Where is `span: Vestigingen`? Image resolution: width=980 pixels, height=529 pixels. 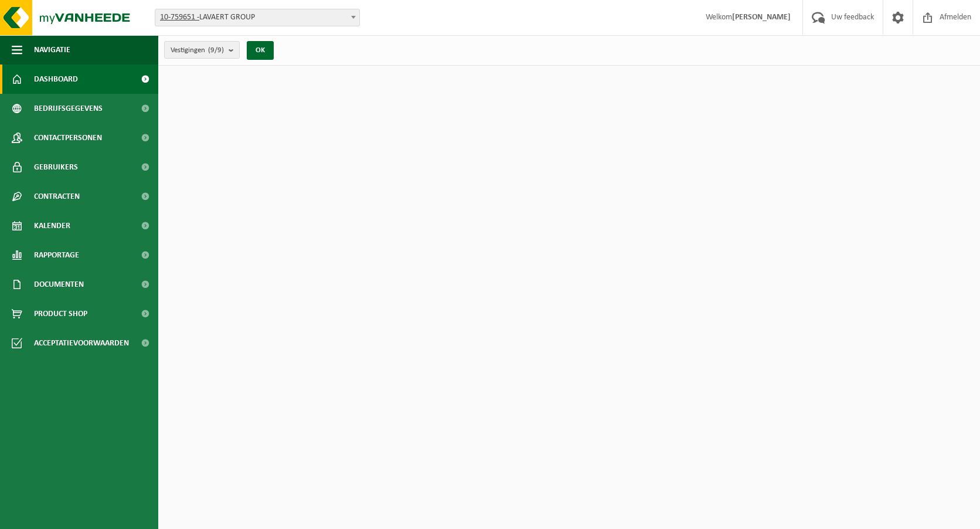 span: Vestigingen is located at coordinates (197, 50).